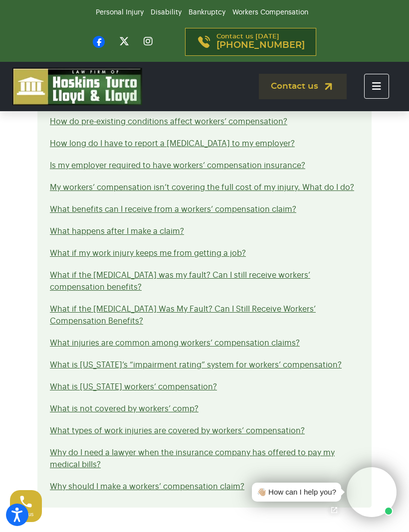 The image size is (409, 532). What do you see at coordinates (377, 86) in the screenshot?
I see `button: Toggle navigation` at bounding box center [377, 86].